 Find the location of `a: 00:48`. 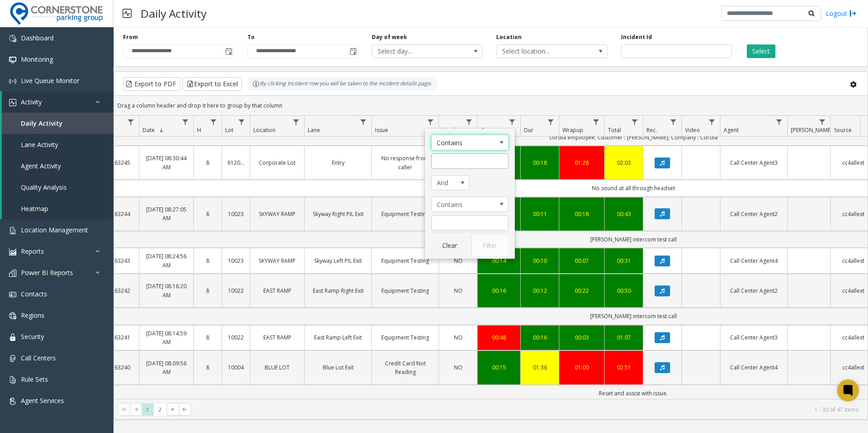

a: 00:48 is located at coordinates (499, 338).